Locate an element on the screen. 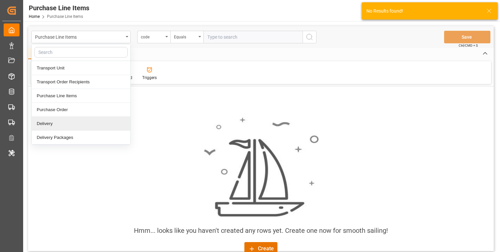  input: Search is located at coordinates (81, 52).